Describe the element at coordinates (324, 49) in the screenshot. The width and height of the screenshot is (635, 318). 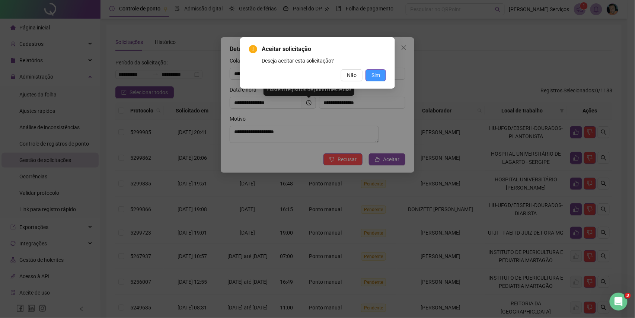
I see `span: Aceitar solicitação` at that location.